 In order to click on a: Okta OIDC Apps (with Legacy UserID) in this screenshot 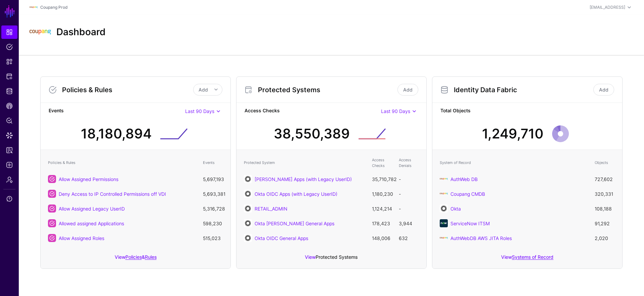, I will do `click(296, 194)`.